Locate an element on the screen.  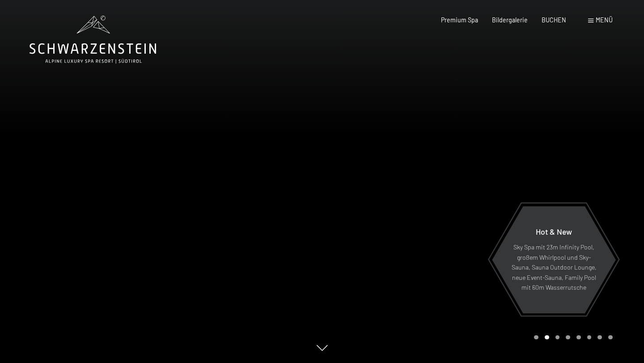
p: Sky Spa mit 23m Infinity Pool, großem Whirlpool und Sky-Sauna, Sauna Outdoor Lounge, neue Event-S... is located at coordinates (554, 267).